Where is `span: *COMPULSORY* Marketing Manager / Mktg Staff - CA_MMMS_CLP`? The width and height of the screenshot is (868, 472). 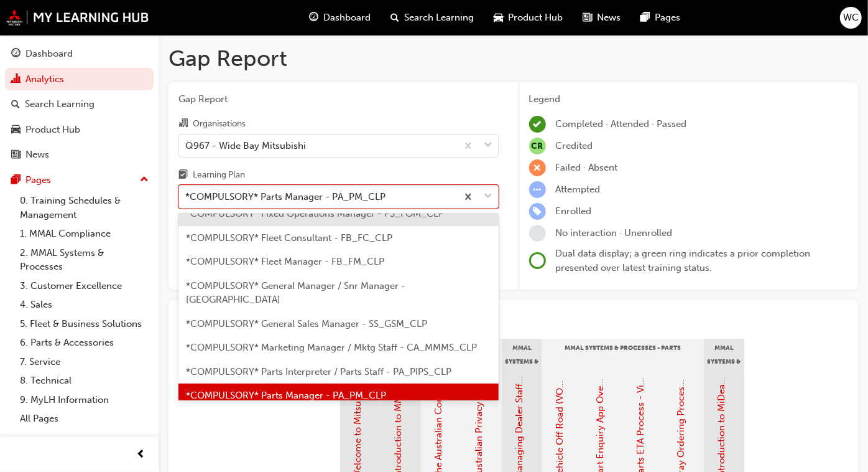 span: *COMPULSORY* Marketing Manager / Mktg Staff - CA_MMMS_CLP is located at coordinates (331, 348).